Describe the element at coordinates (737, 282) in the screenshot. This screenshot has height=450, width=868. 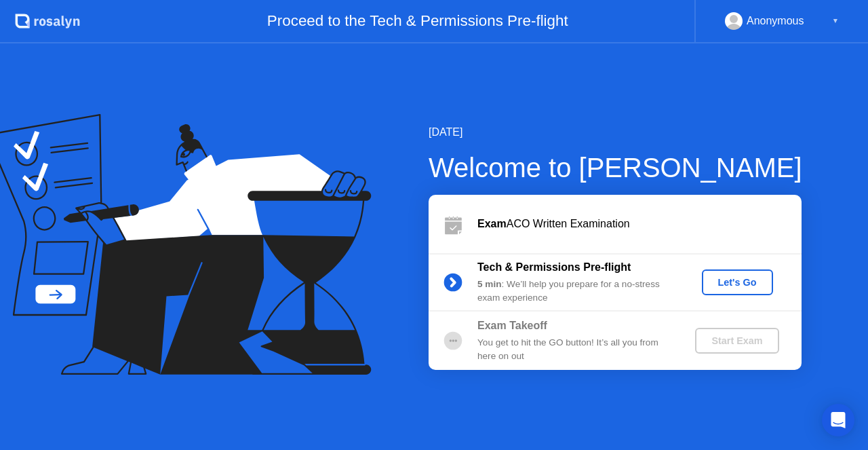
I see `button: Let's Go` at that location.